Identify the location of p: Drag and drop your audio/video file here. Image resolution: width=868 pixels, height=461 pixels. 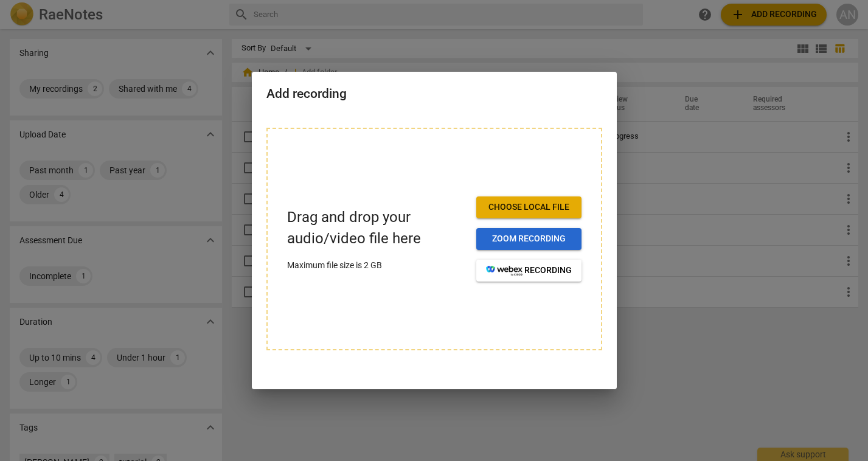
(377, 228).